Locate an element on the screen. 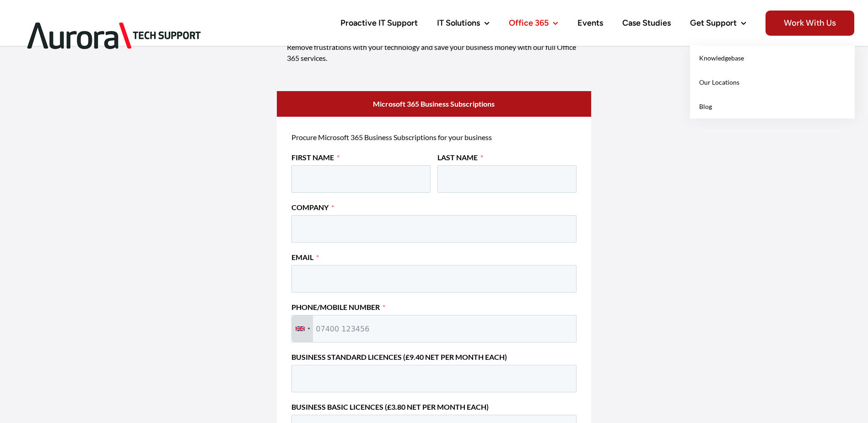 The height and width of the screenshot is (423, 868). label: Email is located at coordinates (305, 257).